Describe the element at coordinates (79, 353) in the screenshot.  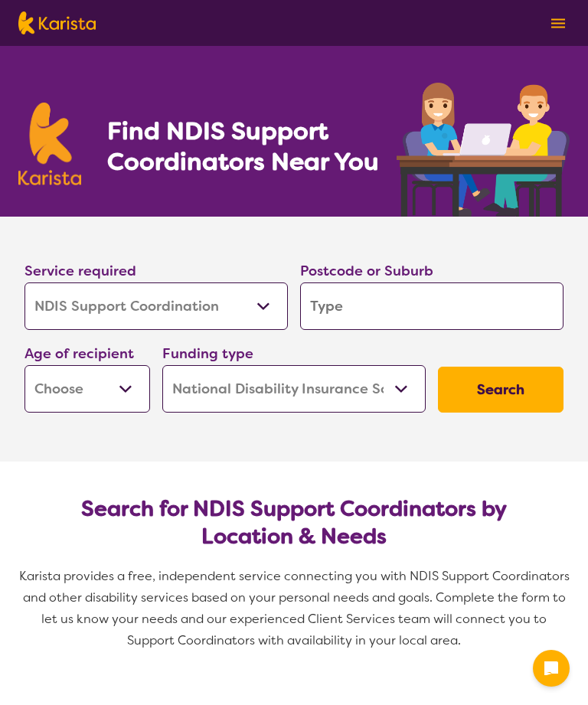
I see `label: Age of recipient` at that location.